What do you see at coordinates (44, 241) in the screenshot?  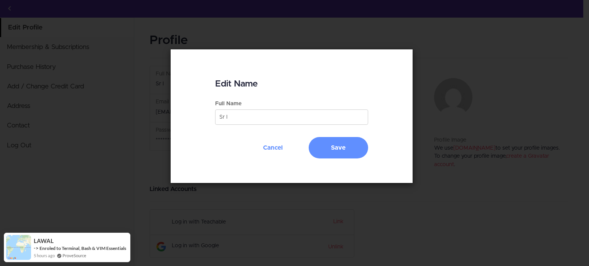 I see `span: LAWAL` at bounding box center [44, 241].